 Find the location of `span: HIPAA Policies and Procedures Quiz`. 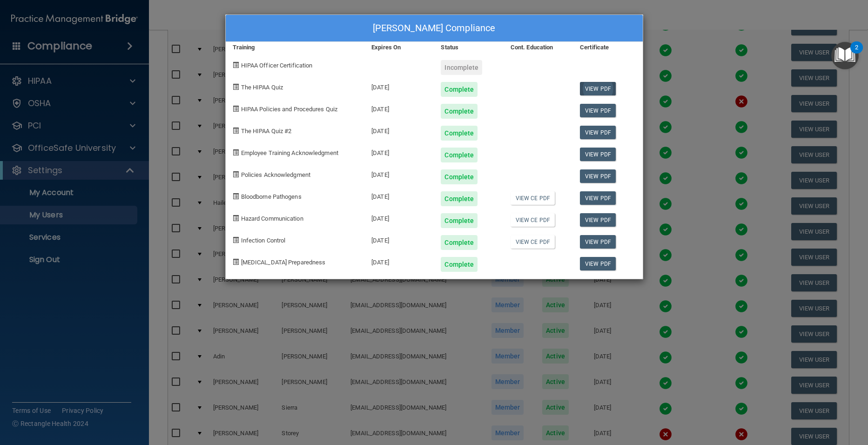

span: HIPAA Policies and Procedures Quiz is located at coordinates (289, 109).